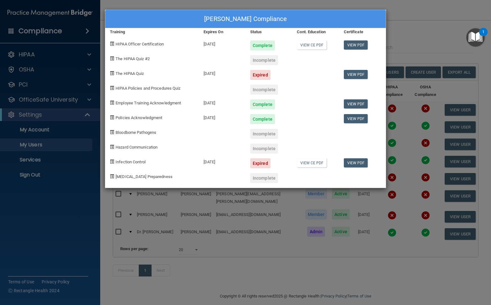 The image size is (491, 305). Describe the element at coordinates (136, 132) in the screenshot. I see `span: Bloodborne Pathogens` at that location.